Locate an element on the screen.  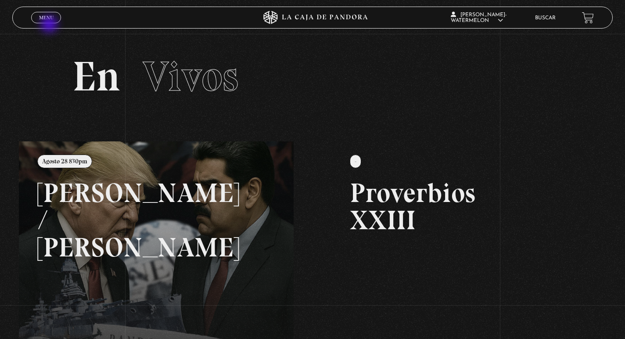
span: Vivos is located at coordinates (191, 76).